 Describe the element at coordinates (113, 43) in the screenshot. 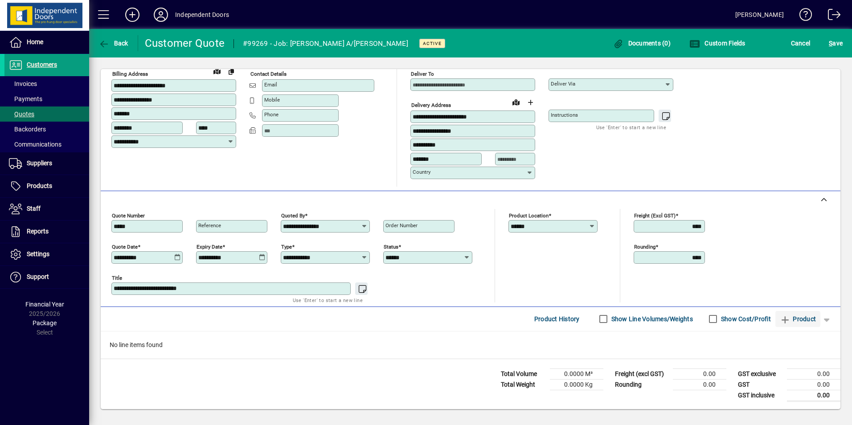

I see `span: Back` at that location.